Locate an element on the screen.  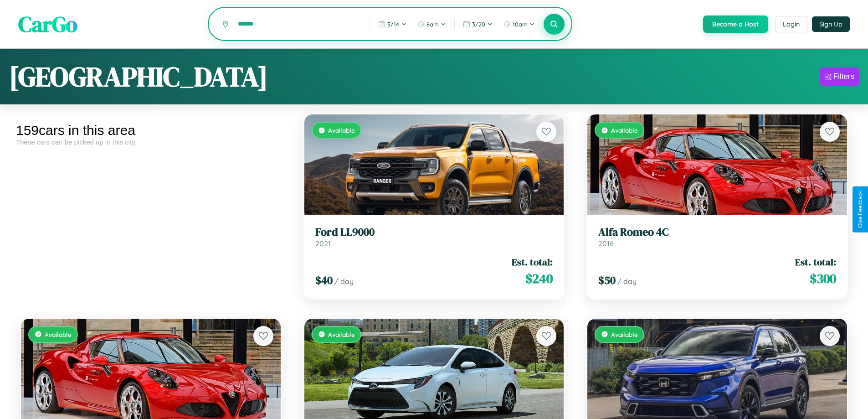
button: Become a Host is located at coordinates (735, 24).